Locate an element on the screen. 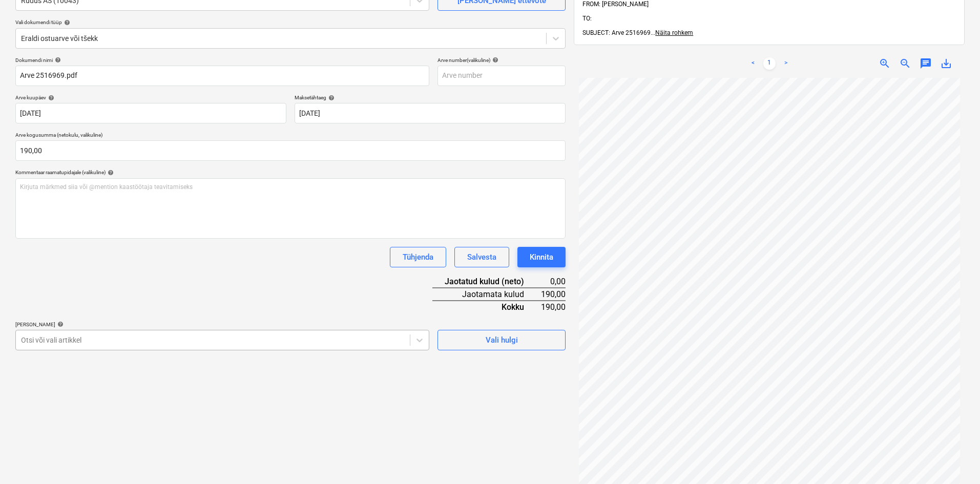 This screenshot has width=980, height=484. button: Tühjenda is located at coordinates (418, 257).